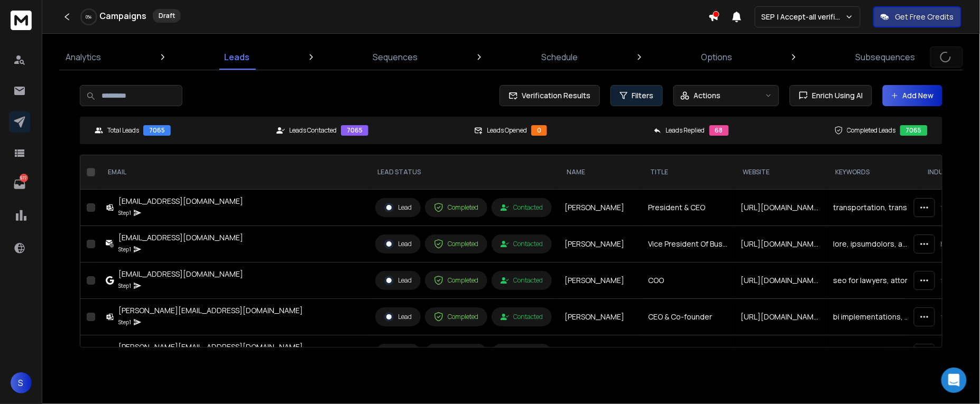 The image size is (980, 404). What do you see at coordinates (539, 131) in the screenshot?
I see `div: 0` at bounding box center [539, 131].